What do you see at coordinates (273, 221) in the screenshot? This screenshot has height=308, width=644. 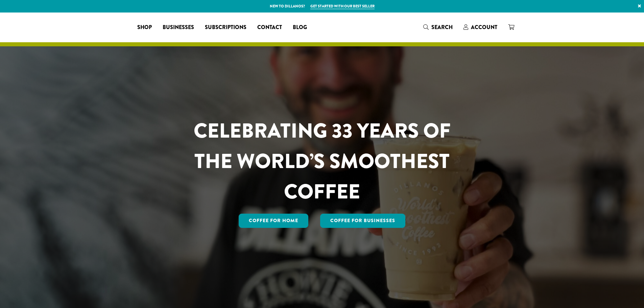 I see `a: Coffee for Home` at bounding box center [273, 221].